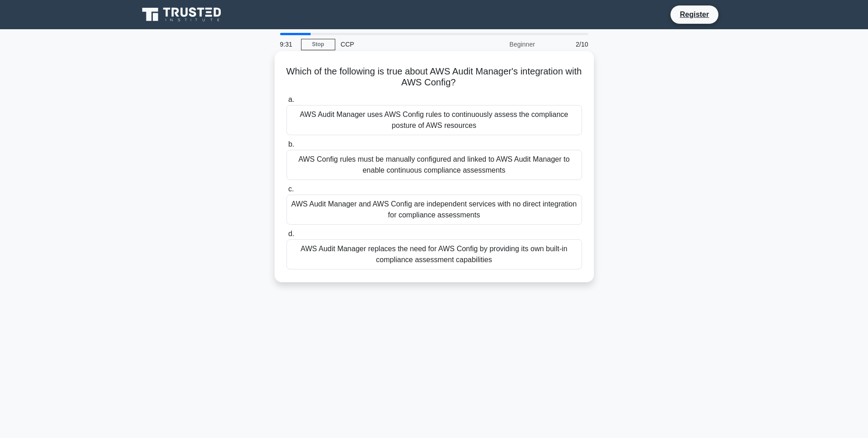 This screenshot has width=868, height=438. What do you see at coordinates (291, 144) in the screenshot?
I see `span: b.` at bounding box center [291, 144].